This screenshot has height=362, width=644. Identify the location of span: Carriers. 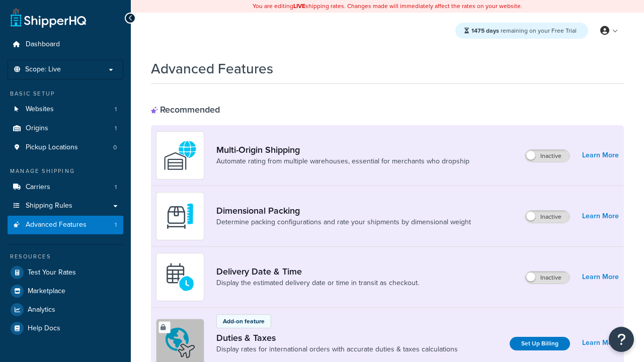
(37, 187).